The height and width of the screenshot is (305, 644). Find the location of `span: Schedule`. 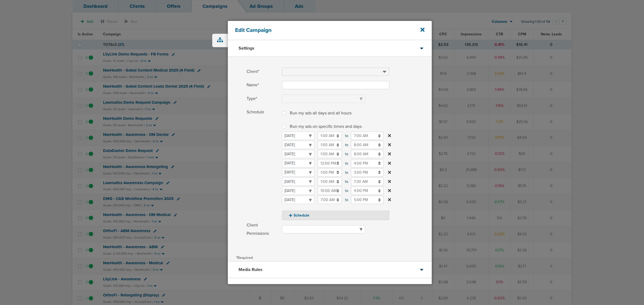

span: Schedule is located at coordinates (263, 164).